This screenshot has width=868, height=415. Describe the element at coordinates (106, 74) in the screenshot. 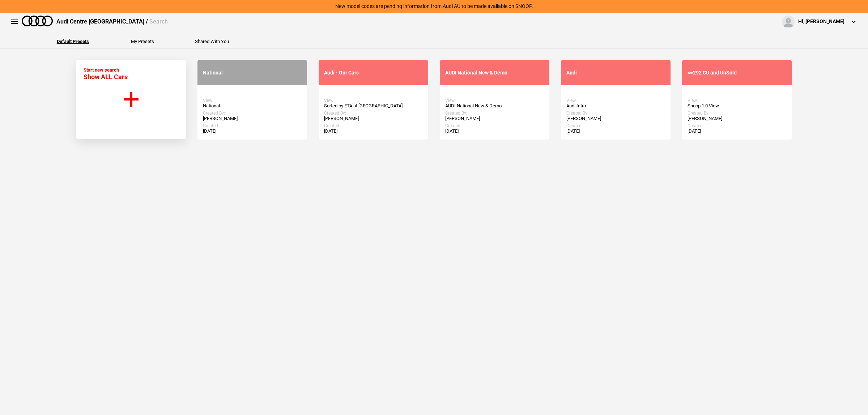

I see `div: Start new search` at that location.